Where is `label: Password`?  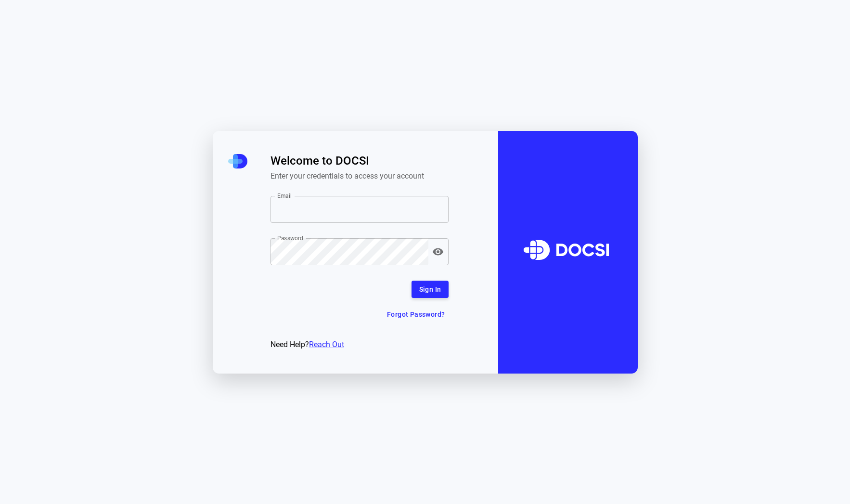
label: Password is located at coordinates (290, 238).